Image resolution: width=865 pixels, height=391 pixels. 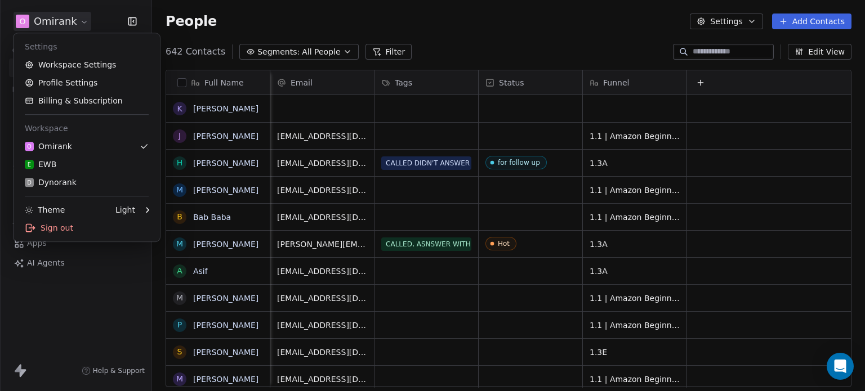 I want to click on div: Workspace, so click(x=87, y=128).